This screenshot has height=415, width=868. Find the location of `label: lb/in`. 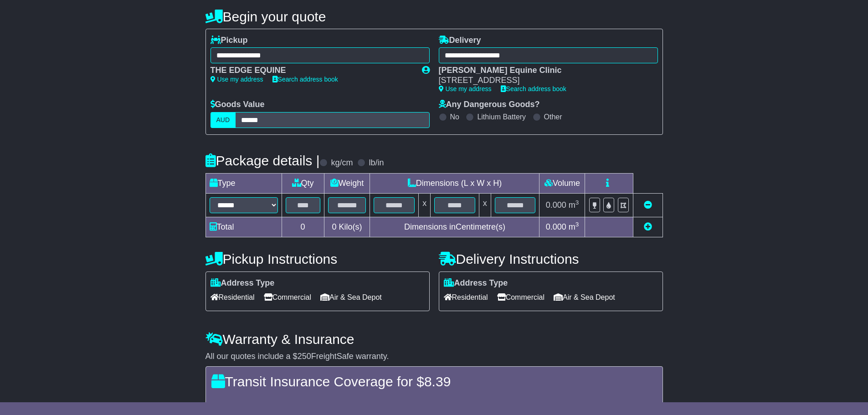

label: lb/in is located at coordinates (376, 163).